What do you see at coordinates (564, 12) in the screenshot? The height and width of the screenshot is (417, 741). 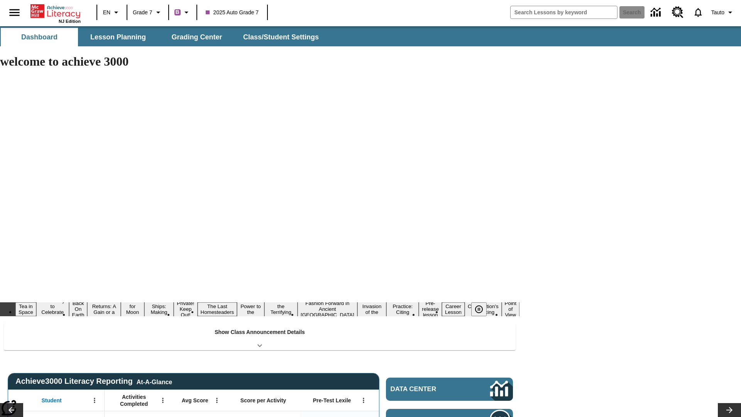 I see `input: search field` at bounding box center [564, 12].